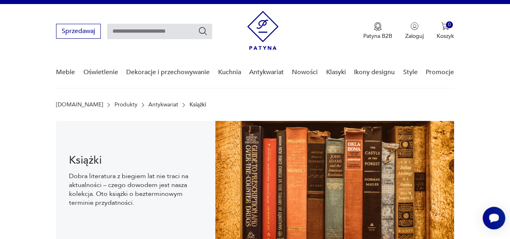 This screenshot has height=239, width=510. What do you see at coordinates (136, 161) in the screenshot?
I see `h1: Książki` at bounding box center [136, 161].